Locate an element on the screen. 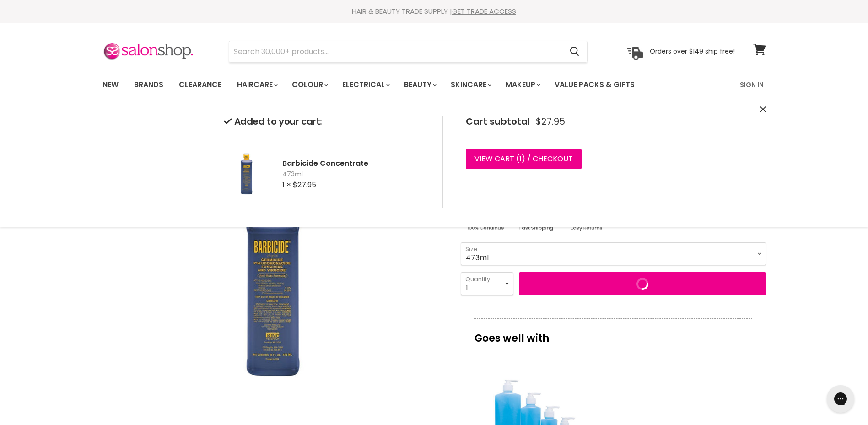 This screenshot has height=425, width=868. a: Brands is located at coordinates (149, 84).